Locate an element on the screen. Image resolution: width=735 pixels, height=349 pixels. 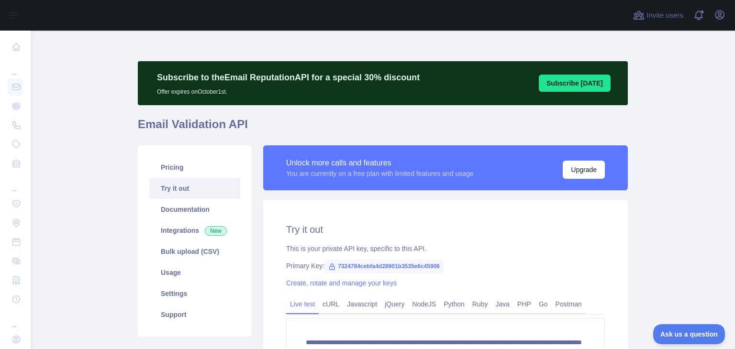
span: New is located at coordinates (216, 231).